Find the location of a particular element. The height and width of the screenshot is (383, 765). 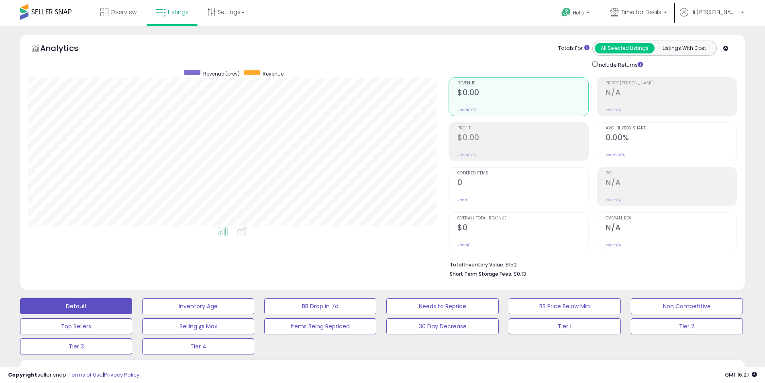

span: Profit is located at coordinates (523, 128).